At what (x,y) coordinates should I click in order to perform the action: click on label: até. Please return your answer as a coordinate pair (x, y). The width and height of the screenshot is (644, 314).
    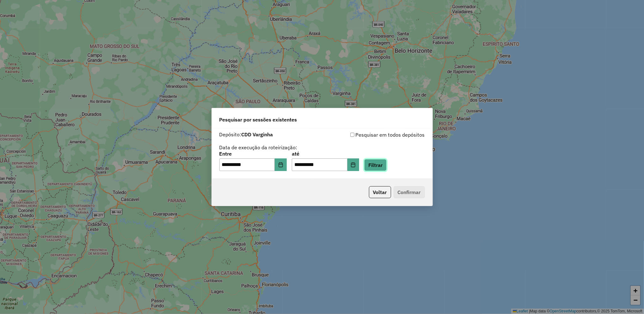
    Looking at the image, I should click on (325, 154).